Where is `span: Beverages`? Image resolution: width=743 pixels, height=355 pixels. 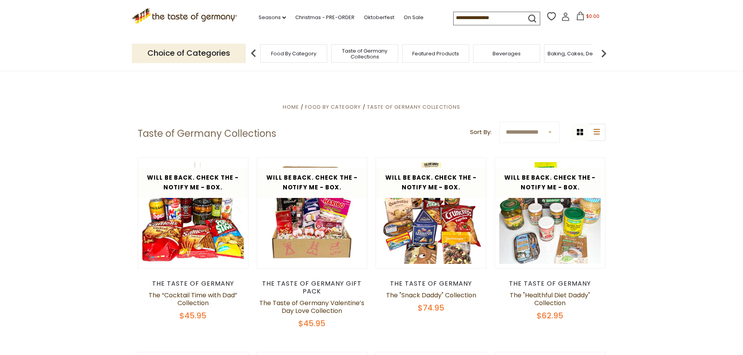
span: Beverages is located at coordinates (507, 53).